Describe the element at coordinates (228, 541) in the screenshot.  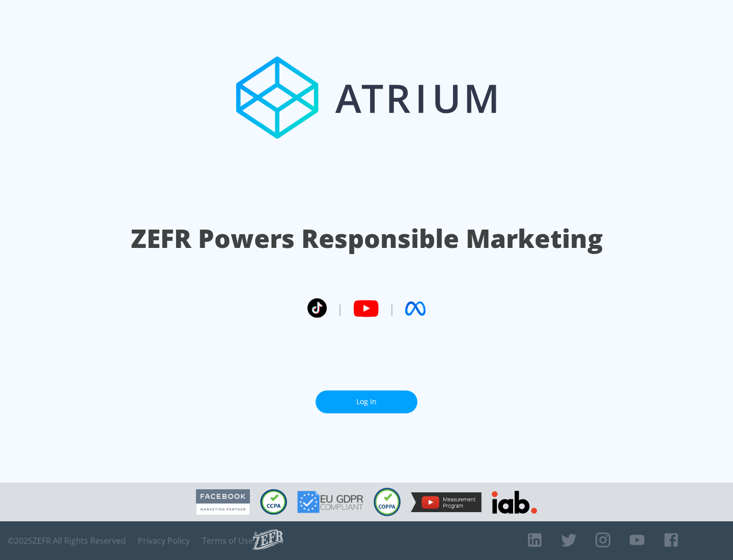
I see `a: Terms of Use` at that location.